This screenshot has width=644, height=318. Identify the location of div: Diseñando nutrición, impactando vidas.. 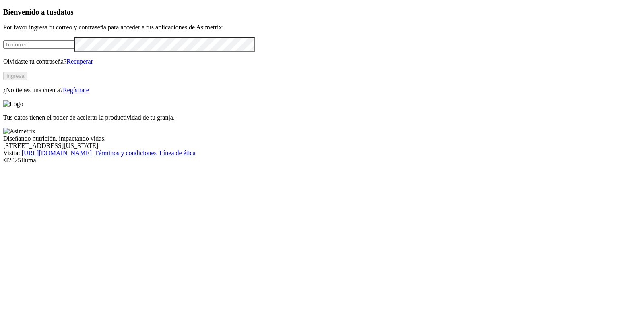
(322, 138).